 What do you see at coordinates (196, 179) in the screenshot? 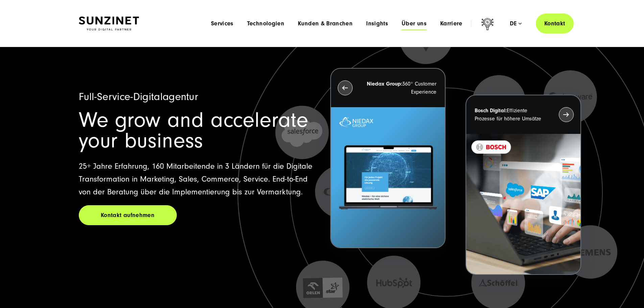
I see `p: 25+ Jahre Erfahrung, 160 Mitarbeitende in 3 Ländern für die Digitale Transformation in Marketing,...` at bounding box center [196, 179].